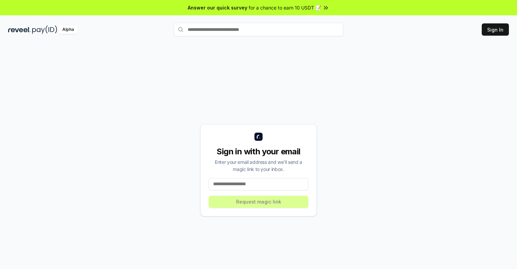  Describe the element at coordinates (259, 152) in the screenshot. I see `div: Sign in with your email` at that location.